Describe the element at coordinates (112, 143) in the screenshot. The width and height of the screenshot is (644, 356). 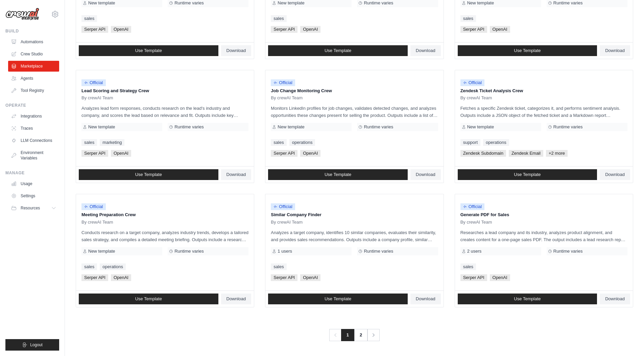
I see `a: marketing` at that location.